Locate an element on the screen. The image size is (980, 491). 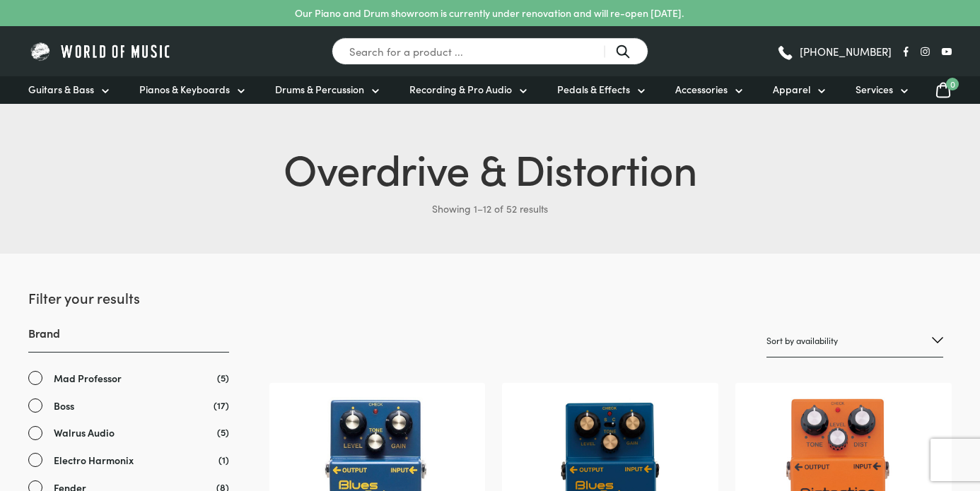
input: Search for a product ... is located at coordinates (490, 51).